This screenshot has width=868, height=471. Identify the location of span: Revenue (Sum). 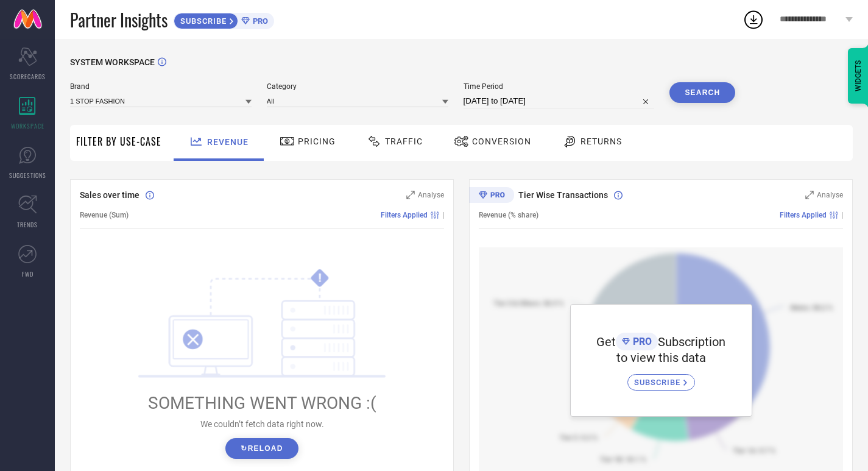
(104, 215).